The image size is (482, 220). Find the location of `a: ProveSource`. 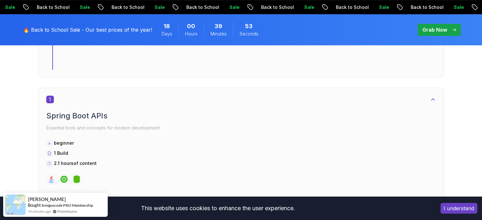

a: ProveSource is located at coordinates (67, 212).